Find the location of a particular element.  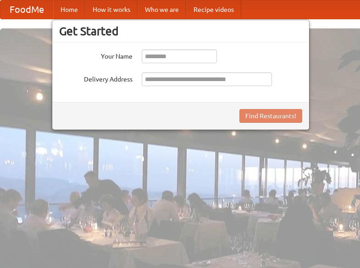

button: Find Restaurants! is located at coordinates (271, 116).